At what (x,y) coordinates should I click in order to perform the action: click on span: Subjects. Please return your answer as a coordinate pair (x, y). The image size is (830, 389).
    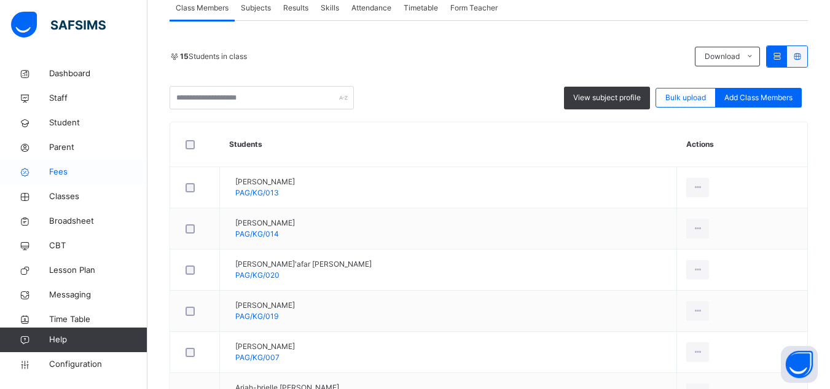
    Looking at the image, I should click on (256, 8).